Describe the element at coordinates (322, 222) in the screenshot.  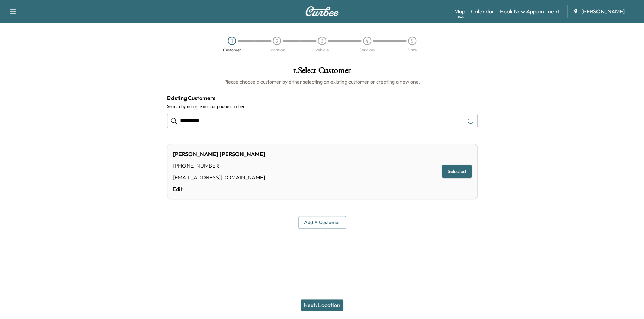
I see `button: Add a customer` at that location.